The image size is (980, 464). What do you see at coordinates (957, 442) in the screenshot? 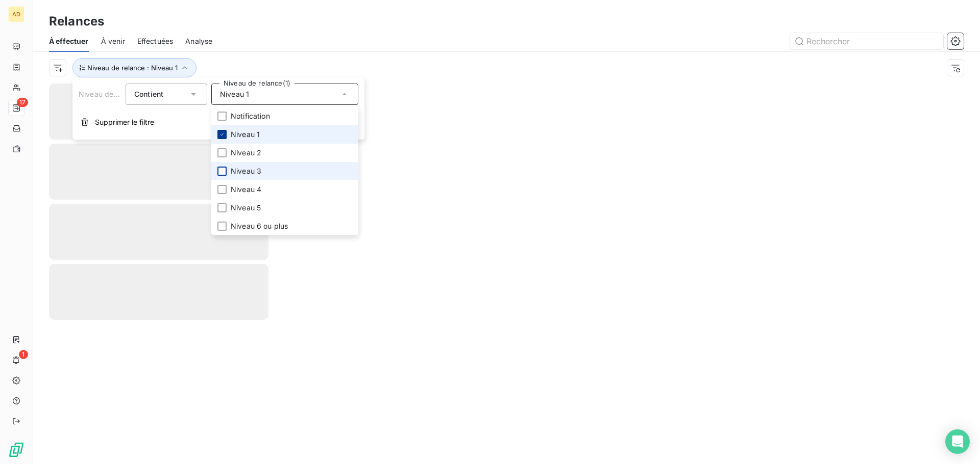
I see `div: Open Intercom Messenger` at bounding box center [957, 442].